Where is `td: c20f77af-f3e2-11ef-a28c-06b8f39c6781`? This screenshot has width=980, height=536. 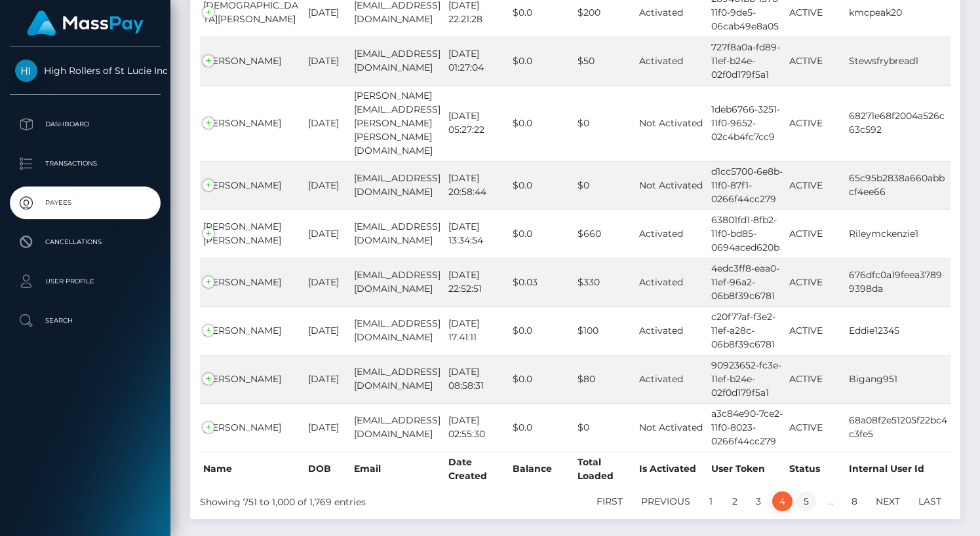
td: c20f77af-f3e2-11ef-a28c-06b8f39c6781 is located at coordinates (746, 330).